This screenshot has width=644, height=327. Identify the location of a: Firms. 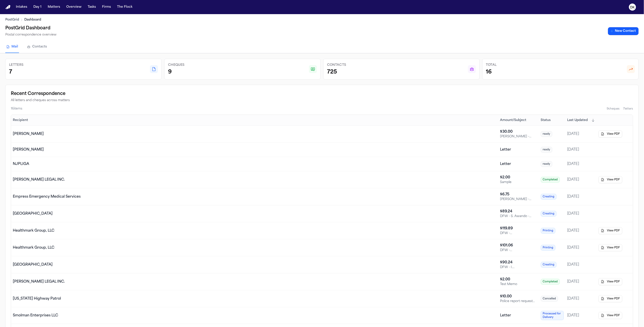
(106, 7).